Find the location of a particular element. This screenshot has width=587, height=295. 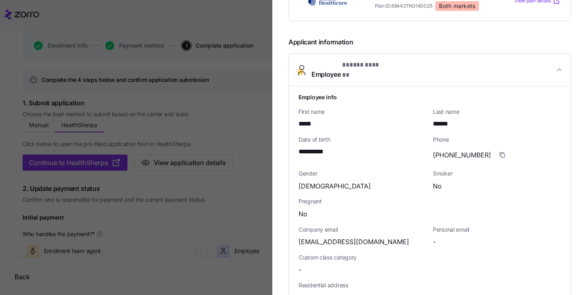

span: Phone is located at coordinates (497, 140).